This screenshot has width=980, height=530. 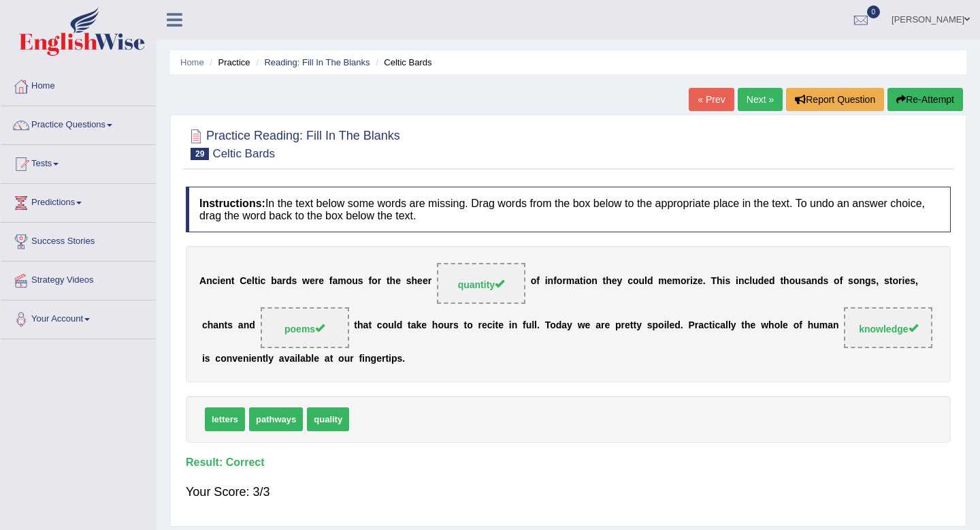 I want to click on span: poems, so click(x=304, y=329).